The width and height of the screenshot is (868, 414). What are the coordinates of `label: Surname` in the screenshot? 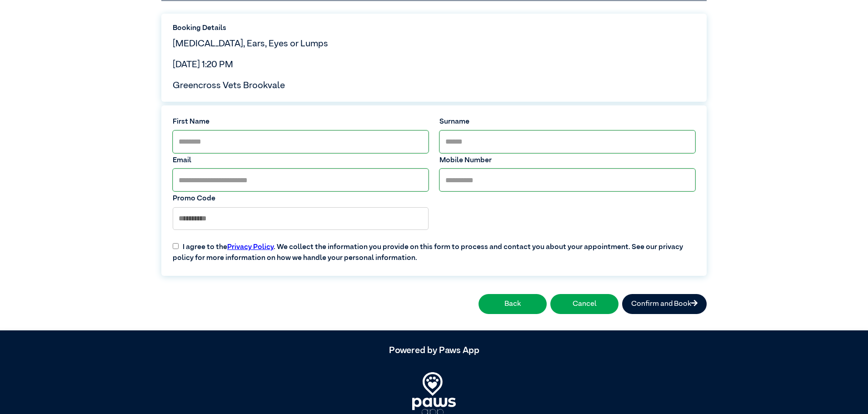 It's located at (567, 122).